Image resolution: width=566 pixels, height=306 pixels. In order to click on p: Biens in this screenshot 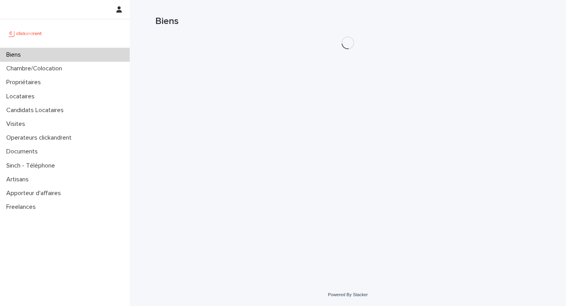, I will do `click(15, 55)`.